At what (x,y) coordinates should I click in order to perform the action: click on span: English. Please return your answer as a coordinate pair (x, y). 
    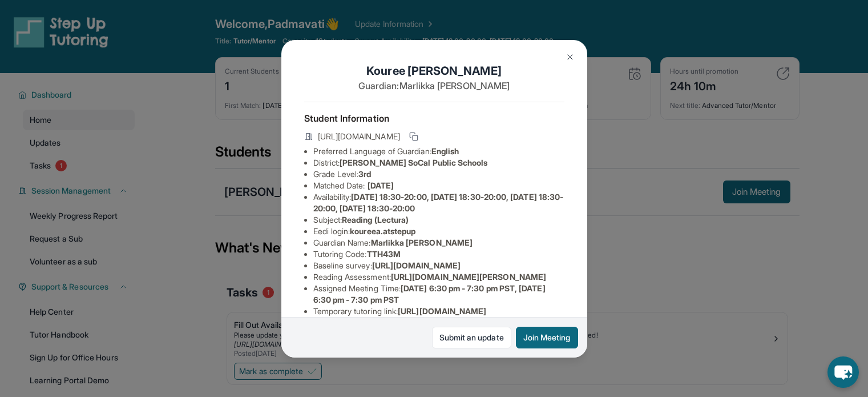
    Looking at the image, I should click on (445, 151).